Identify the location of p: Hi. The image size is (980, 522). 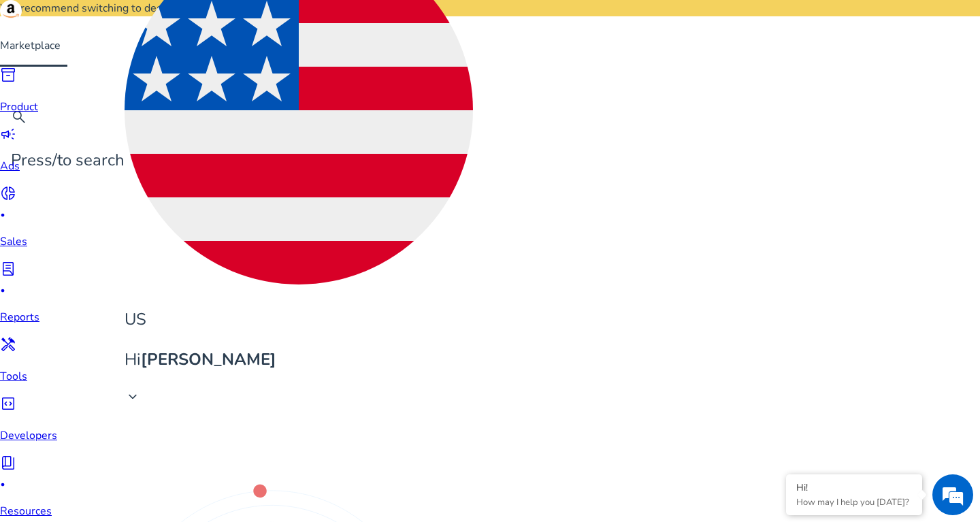
(299, 359).